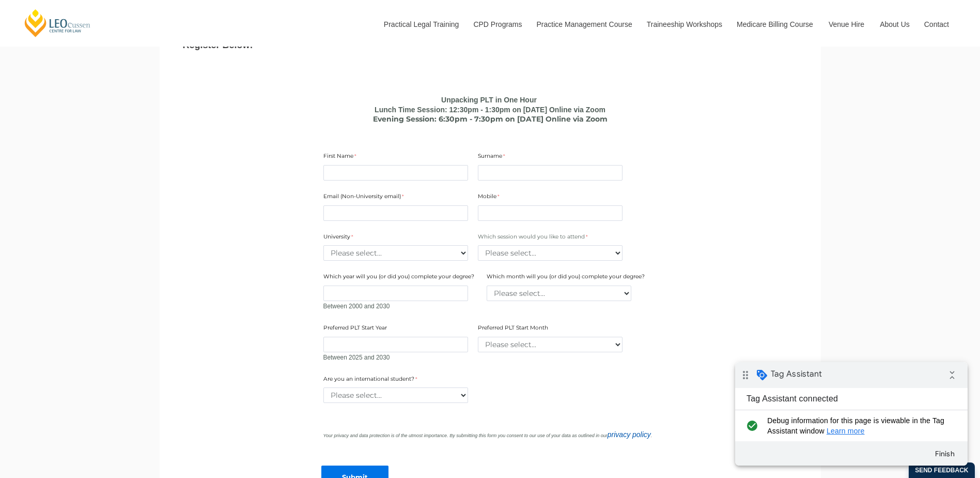 This screenshot has height=478, width=980. Describe the element at coordinates (629, 434) in the screenshot. I see `a: privacy policy` at that location.